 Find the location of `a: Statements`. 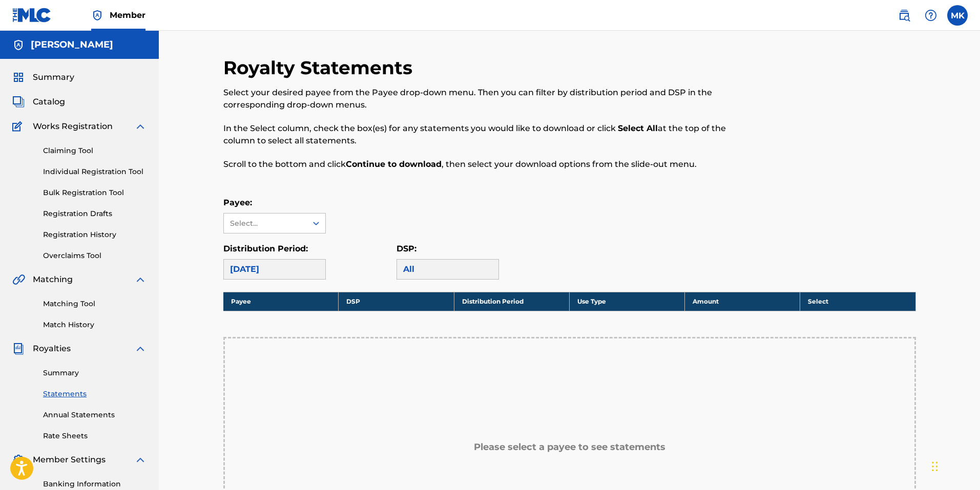

a: Statements is located at coordinates (95, 394).